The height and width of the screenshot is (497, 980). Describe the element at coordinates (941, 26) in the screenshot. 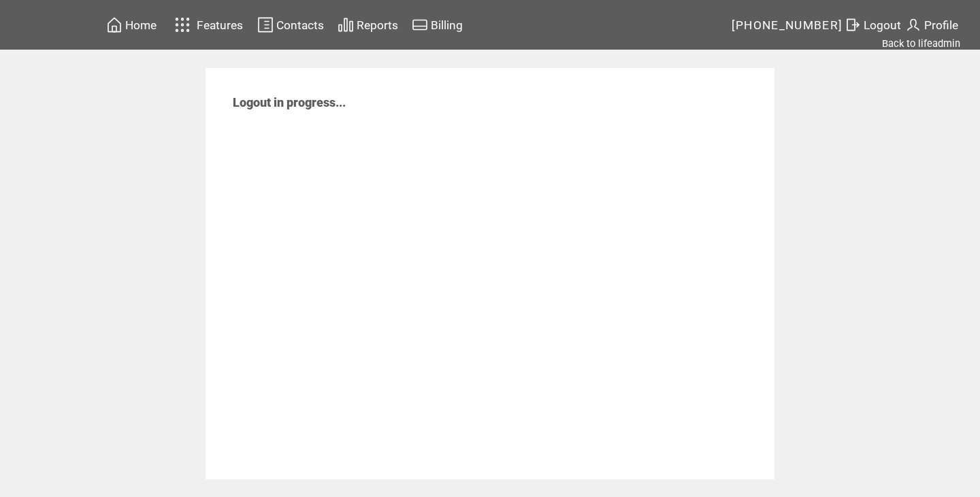

I see `span: Profile` at that location.